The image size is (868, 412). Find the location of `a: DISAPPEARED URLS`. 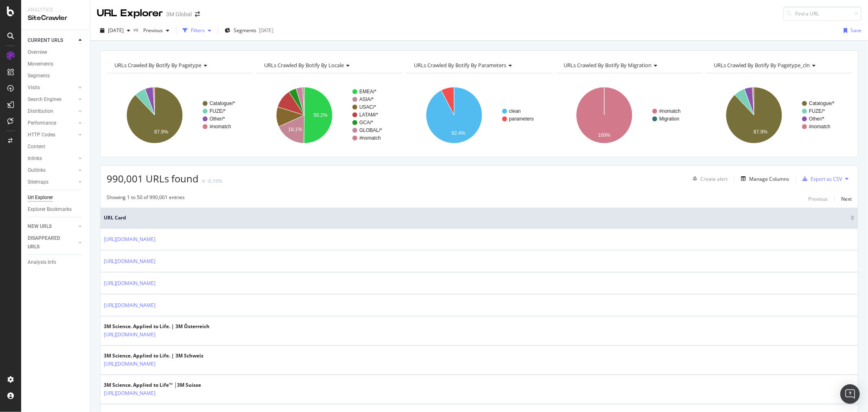

a: DISAPPEARED URLS is located at coordinates (52, 242).